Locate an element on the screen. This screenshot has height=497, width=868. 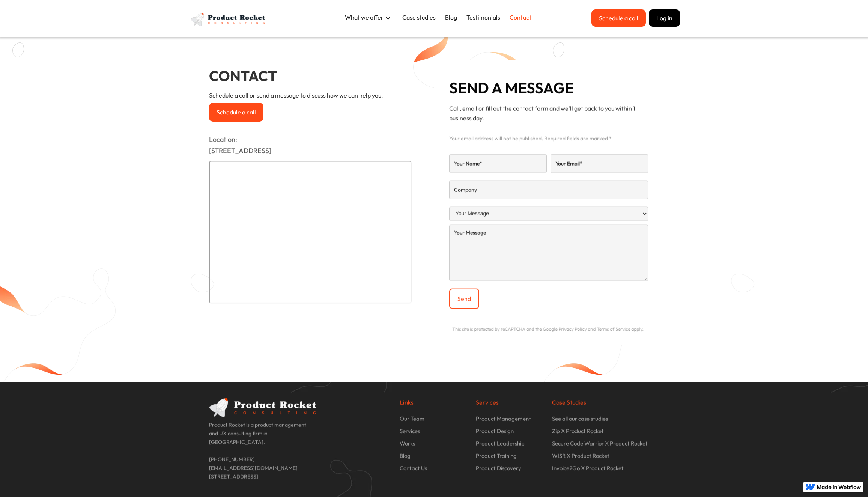
h1: CONTACT is located at coordinates (243, 76).